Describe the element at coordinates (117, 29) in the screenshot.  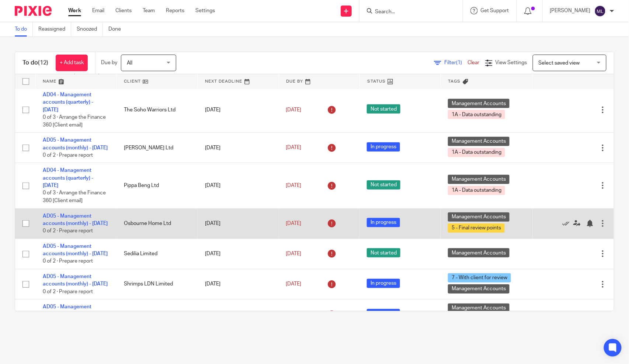
I see `a: Done` at that location.